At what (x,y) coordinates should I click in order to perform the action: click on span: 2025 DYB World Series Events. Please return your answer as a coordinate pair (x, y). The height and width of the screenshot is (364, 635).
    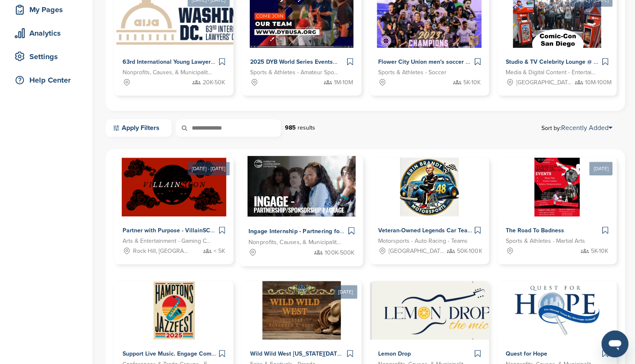
    Looking at the image, I should click on (291, 61).